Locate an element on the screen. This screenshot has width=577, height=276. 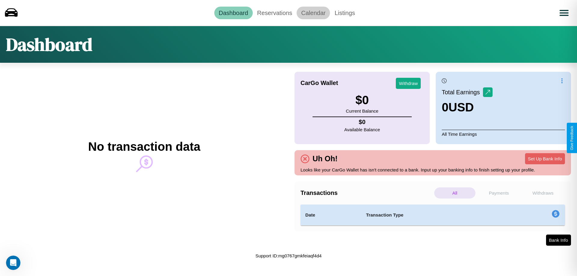
p: Support ID: mg0767gmkfeiaqf4d4 is located at coordinates (288, 256).